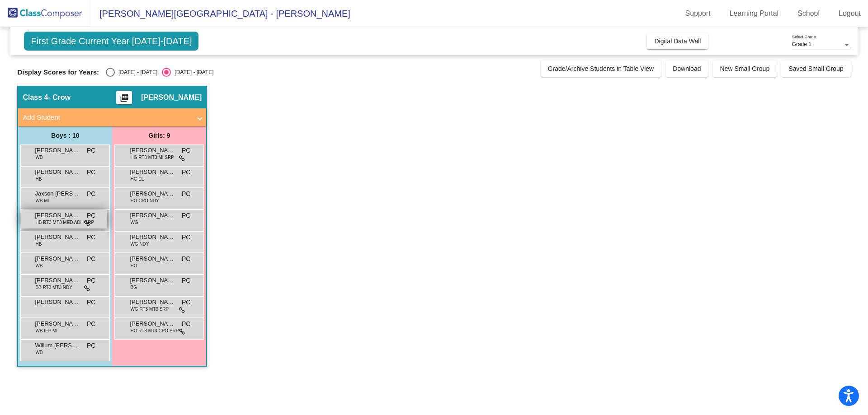 The image size is (868, 415). Describe the element at coordinates (601, 68) in the screenshot. I see `span: Grade/Archive Students in Table View` at that location.